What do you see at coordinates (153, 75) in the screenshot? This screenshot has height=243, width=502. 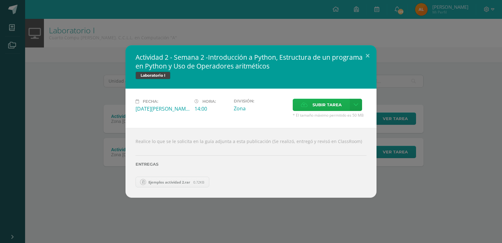 I see `span: Laboratorio I` at bounding box center [153, 75].